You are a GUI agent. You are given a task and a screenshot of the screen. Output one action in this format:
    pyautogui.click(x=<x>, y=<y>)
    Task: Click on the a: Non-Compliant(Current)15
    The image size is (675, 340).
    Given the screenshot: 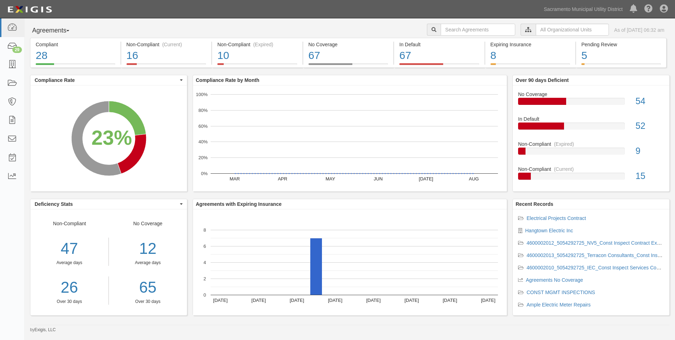 What is the action you would take?
    pyautogui.click(x=591, y=176)
    